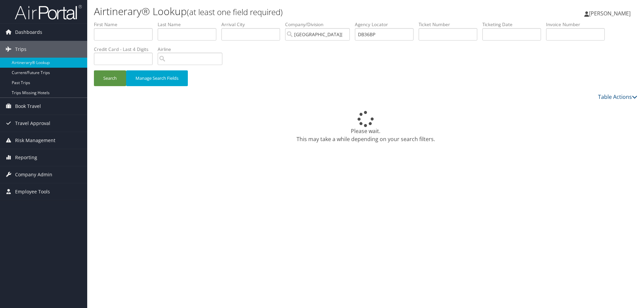 The height and width of the screenshot is (308, 644). Describe the element at coordinates (21, 49) in the screenshot. I see `span: Trips` at that location.